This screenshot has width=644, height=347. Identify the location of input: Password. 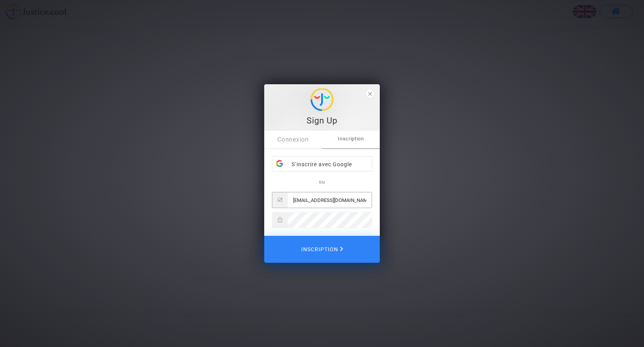
(330, 220).